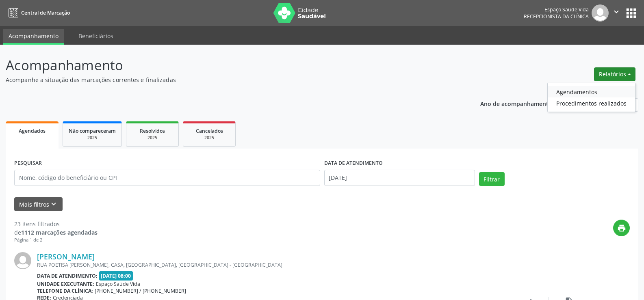 The image size is (644, 300). Describe the element at coordinates (556, 9) in the screenshot. I see `div: Espaço Saude Vida` at that location.